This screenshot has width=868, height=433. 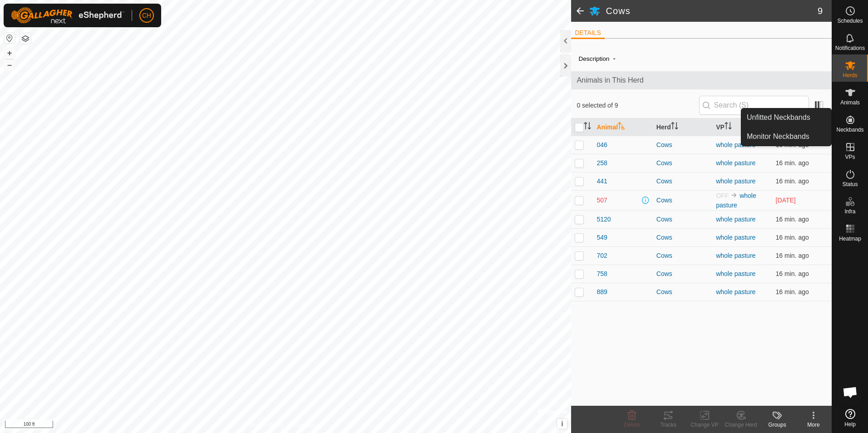 I want to click on span: OFF, so click(x=722, y=195).